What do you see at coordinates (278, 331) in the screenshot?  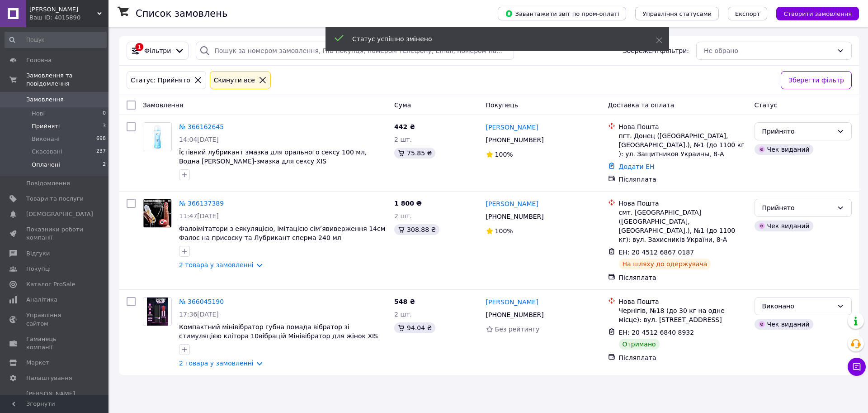 I see `span: Компактний мінівібратор губна помада вібратор зі стимуляцією клітора 10вібрацій Мінівібратор для ...` at bounding box center [278, 331].